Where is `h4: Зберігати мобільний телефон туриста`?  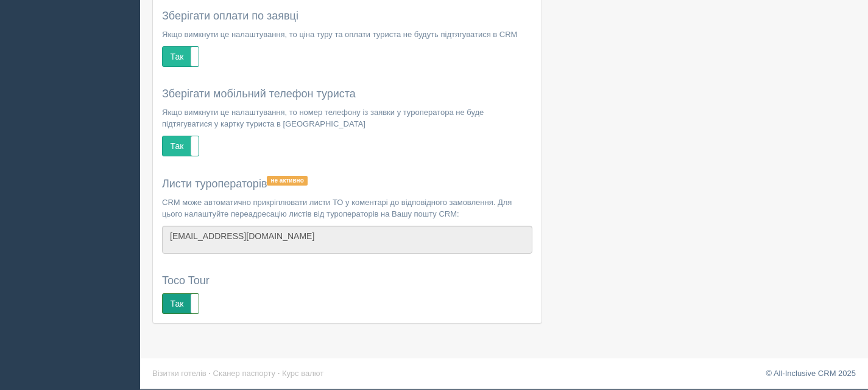
h4: Зберігати мобільний телефон туриста is located at coordinates (347, 94).